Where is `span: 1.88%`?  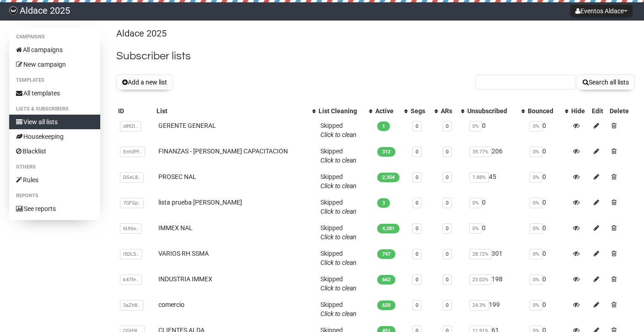 span: 1.88% is located at coordinates (478, 177).